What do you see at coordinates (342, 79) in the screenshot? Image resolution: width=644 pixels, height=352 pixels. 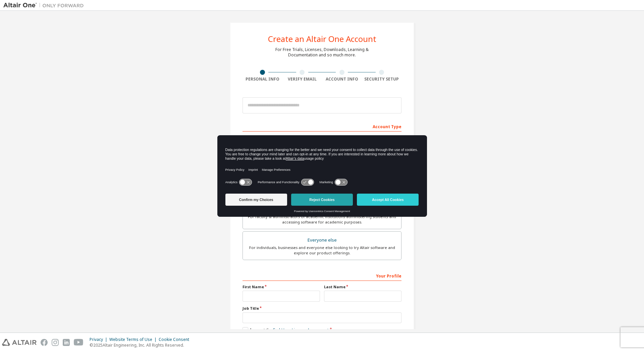 I see `div: Account Info` at bounding box center [342, 79].